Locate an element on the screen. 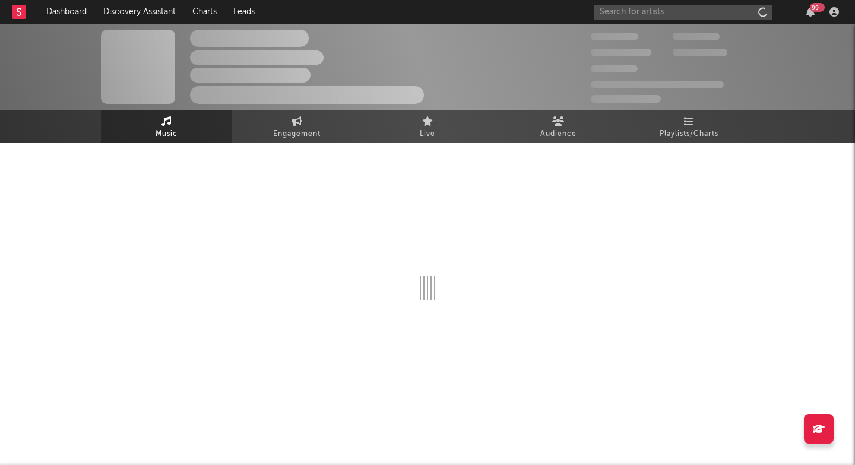  span: 300,000 is located at coordinates (614, 36).